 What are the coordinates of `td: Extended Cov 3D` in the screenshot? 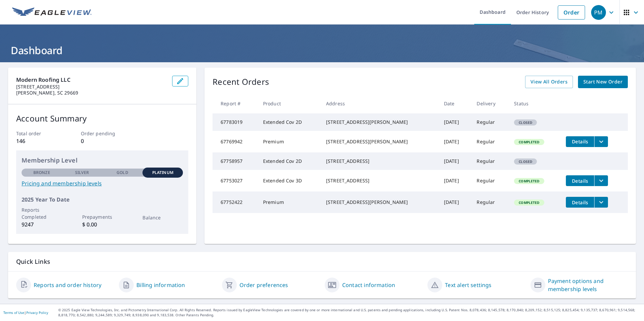 It's located at (289, 181).